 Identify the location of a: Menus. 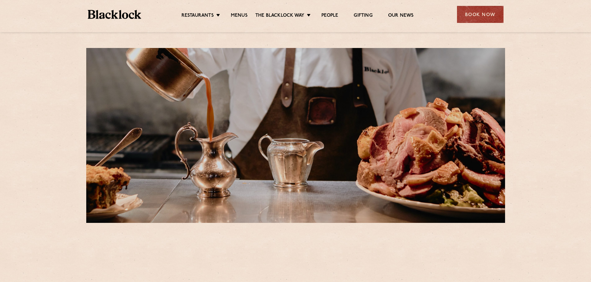
(239, 16).